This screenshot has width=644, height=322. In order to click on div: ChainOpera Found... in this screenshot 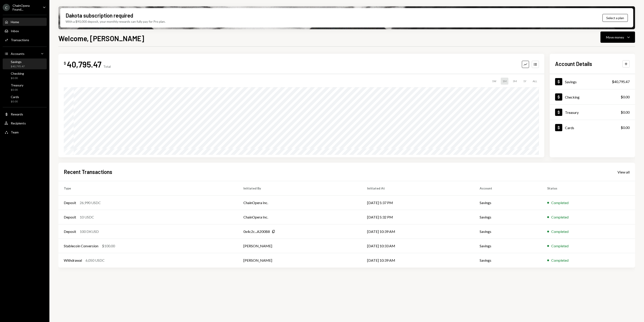, I will do `click(26, 7)`.